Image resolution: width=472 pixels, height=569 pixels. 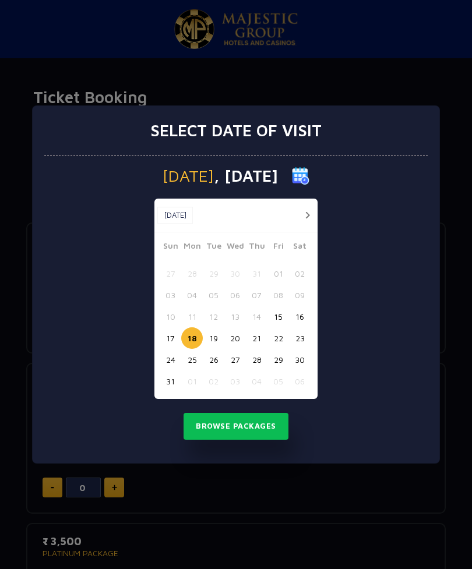 I want to click on button: 11, so click(x=192, y=316).